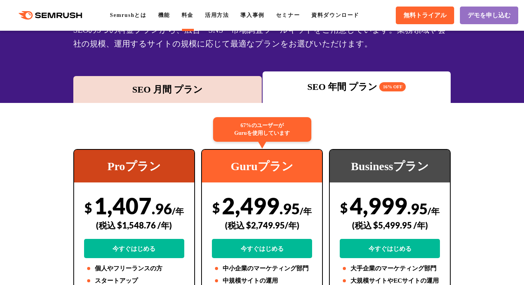  What do you see at coordinates (134, 166) in the screenshot?
I see `div: Proプラン` at bounding box center [134, 166].